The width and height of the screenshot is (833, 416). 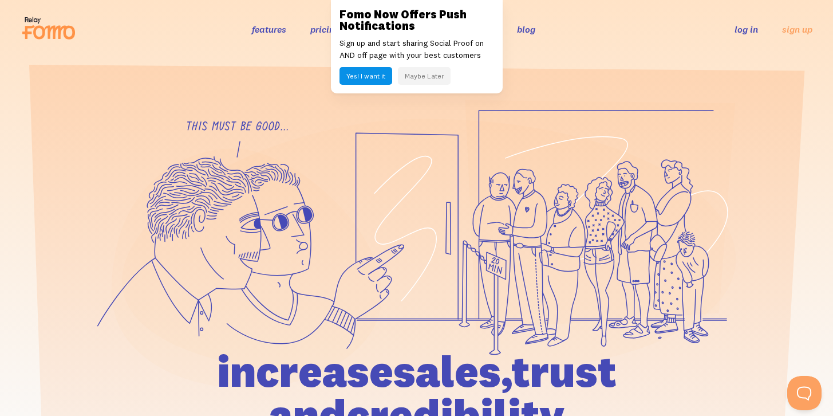 I want to click on a: pricing, so click(x=325, y=29).